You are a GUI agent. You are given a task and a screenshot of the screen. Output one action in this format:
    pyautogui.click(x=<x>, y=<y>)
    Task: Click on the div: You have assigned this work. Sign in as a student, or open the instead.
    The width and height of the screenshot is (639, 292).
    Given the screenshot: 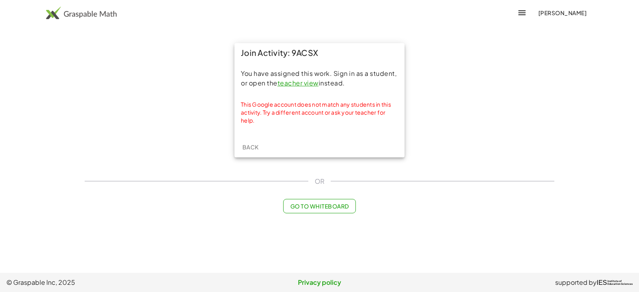 What is the action you would take?
    pyautogui.click(x=320, y=78)
    